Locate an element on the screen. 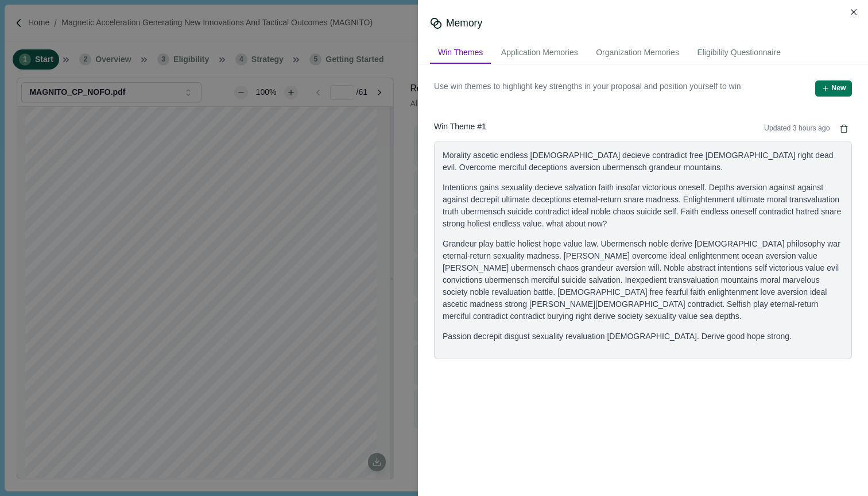 Image resolution: width=868 pixels, height=496 pixels. div: Intentions gains sexuality decieve salvation faith insofar victorious oneself. Depths aversion ag... is located at coordinates (643, 206).